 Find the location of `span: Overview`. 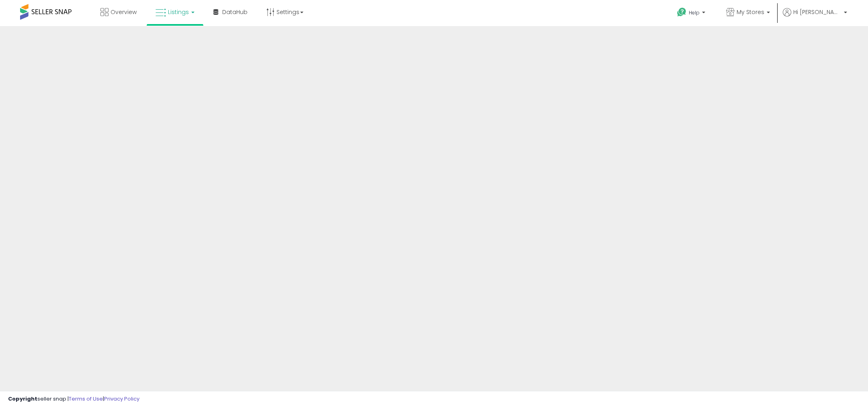

span: Overview is located at coordinates (123, 12).